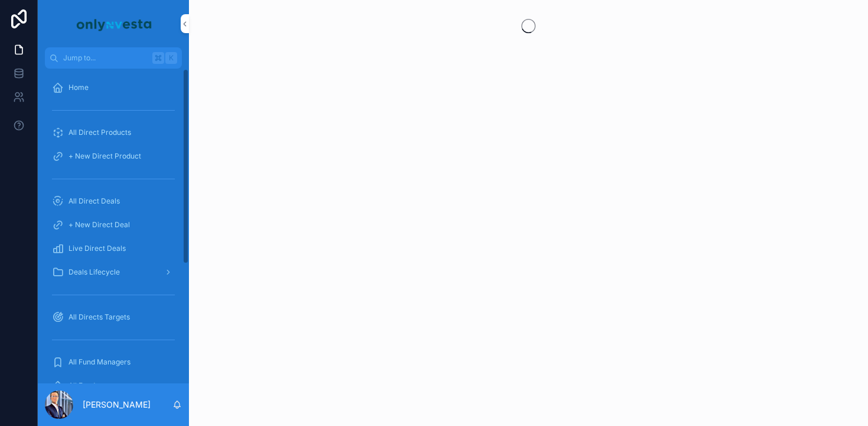 The image size is (868, 426). Describe the element at coordinates (94, 201) in the screenshot. I see `span: All Direct Deals` at that location.